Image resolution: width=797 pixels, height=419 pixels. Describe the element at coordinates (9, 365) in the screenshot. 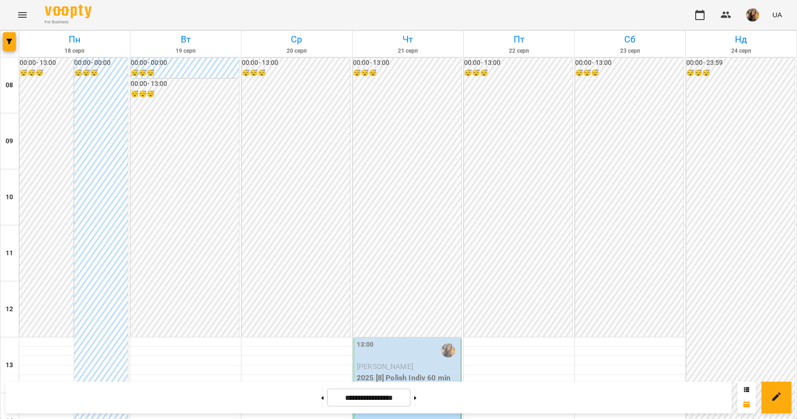

I see `h6: 13` at that location.